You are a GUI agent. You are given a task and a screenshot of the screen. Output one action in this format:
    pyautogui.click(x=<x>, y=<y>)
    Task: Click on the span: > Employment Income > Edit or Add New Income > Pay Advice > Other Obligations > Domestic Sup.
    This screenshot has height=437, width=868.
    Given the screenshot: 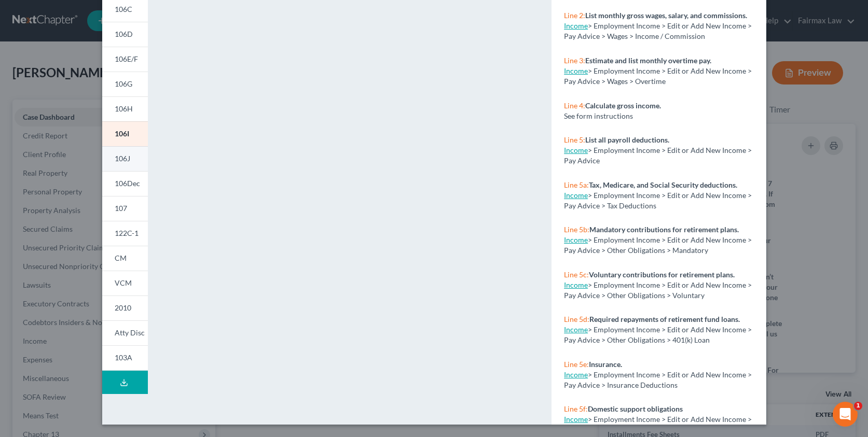 What is the action you would take?
    pyautogui.click(x=658, y=424)
    